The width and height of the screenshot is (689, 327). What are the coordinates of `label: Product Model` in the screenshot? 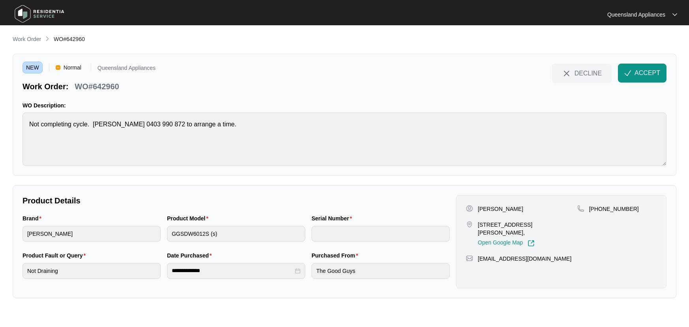 It's located at (189, 218).